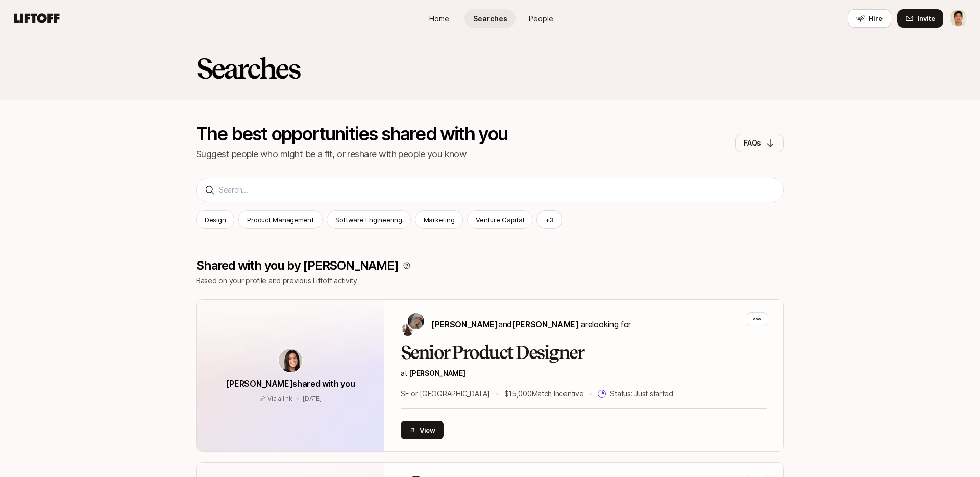 This screenshot has width=980, height=477. What do you see at coordinates (248, 68) in the screenshot?
I see `h2: Searches` at bounding box center [248, 68].